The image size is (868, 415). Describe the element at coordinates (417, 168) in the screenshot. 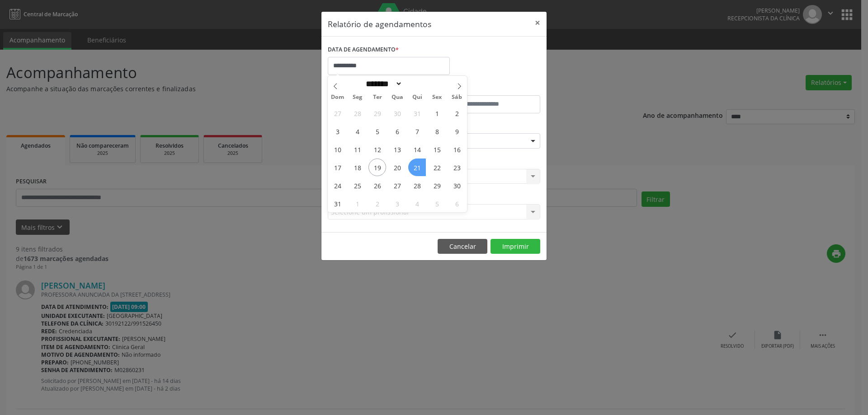

I see `span: Agosto 21, 2025` at that location.